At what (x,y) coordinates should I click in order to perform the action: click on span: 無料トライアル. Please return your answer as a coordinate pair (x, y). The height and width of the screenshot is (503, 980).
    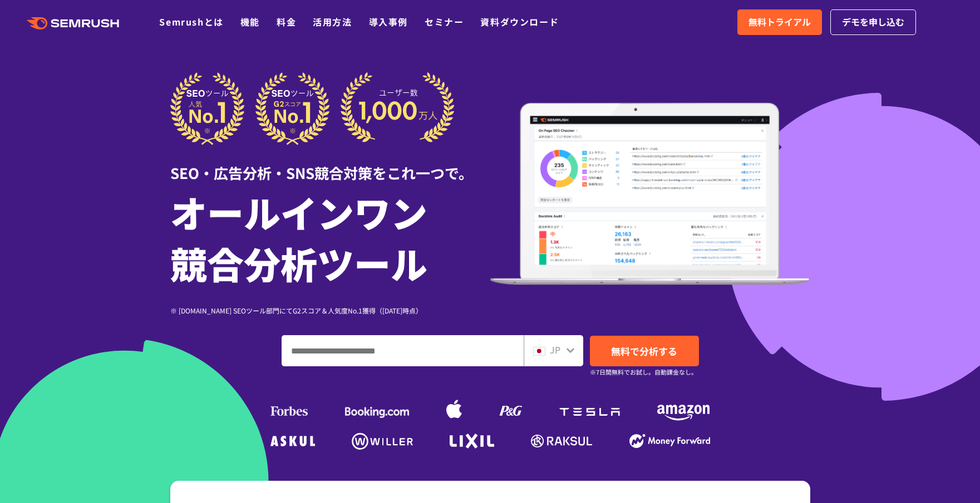
    Looking at the image, I should click on (779, 22).